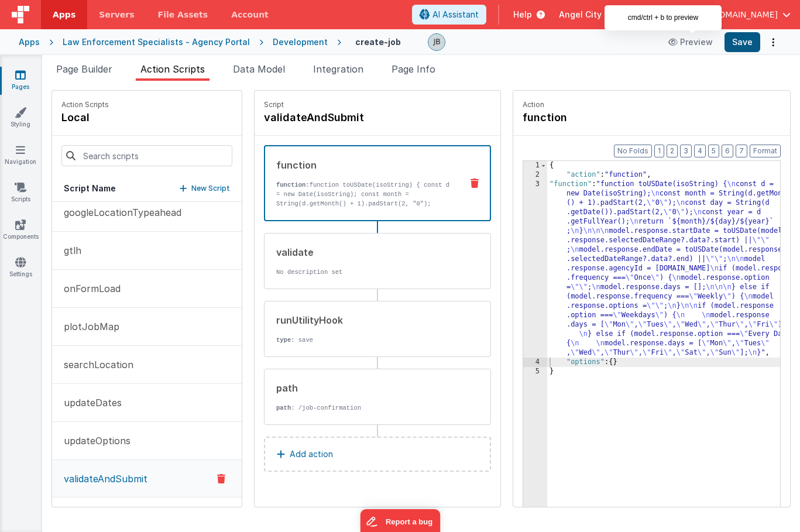 This screenshot has height=532, width=800. What do you see at coordinates (700, 151) in the screenshot?
I see `button: 4` at bounding box center [700, 151].